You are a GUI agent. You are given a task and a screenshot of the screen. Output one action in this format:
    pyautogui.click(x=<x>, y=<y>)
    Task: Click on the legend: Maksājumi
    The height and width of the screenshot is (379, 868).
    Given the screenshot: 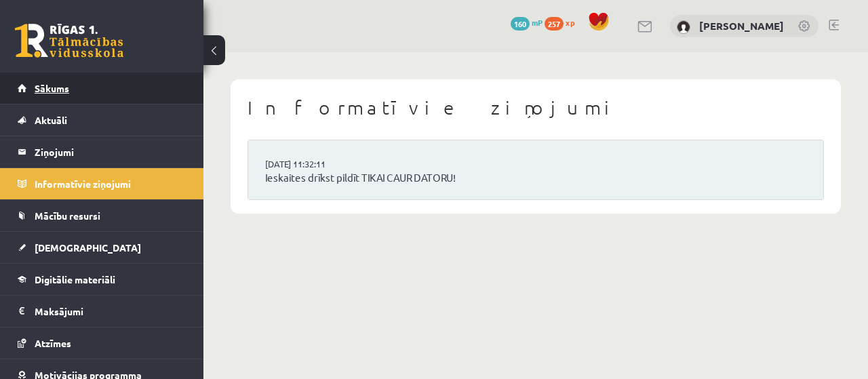 What is the action you would take?
    pyautogui.click(x=111, y=311)
    